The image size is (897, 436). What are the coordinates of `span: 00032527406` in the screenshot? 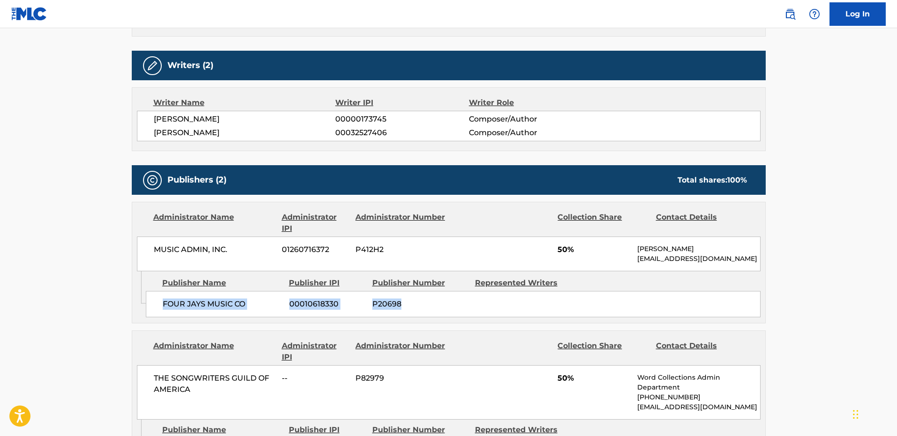 It's located at (402, 133).